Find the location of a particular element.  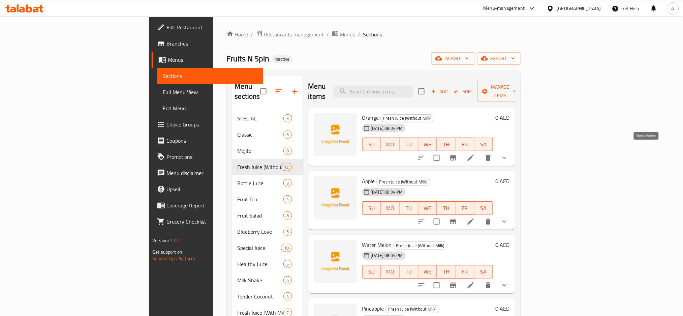

button: Add is located at coordinates (439, 91).